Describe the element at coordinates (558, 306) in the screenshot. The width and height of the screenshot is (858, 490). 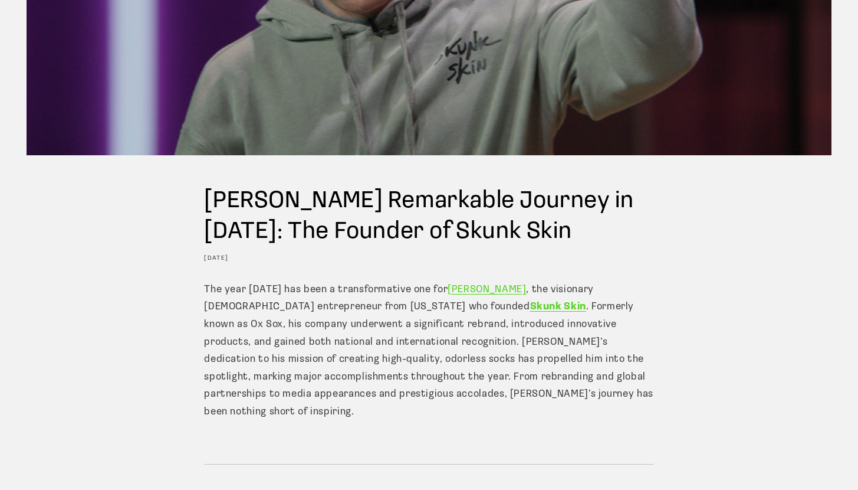
I see `a: Skunk Skin` at that location.